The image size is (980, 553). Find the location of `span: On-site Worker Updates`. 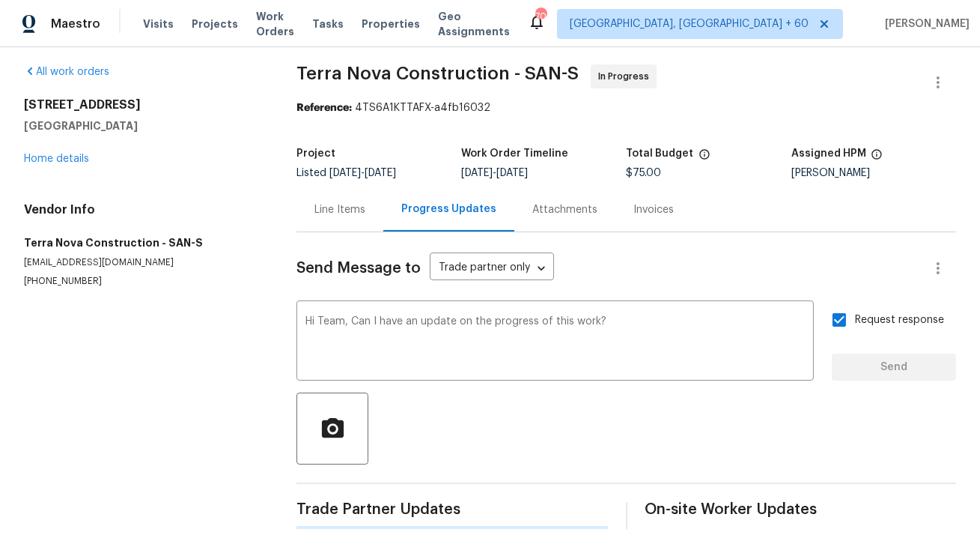

span: On-site Worker Updates is located at coordinates (801, 510).